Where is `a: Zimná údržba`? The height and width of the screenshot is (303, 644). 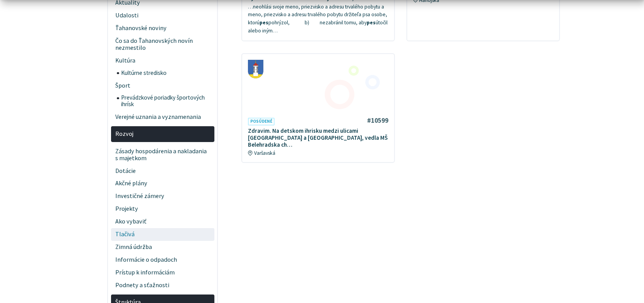
a: Zimná údržba is located at coordinates (163, 247).